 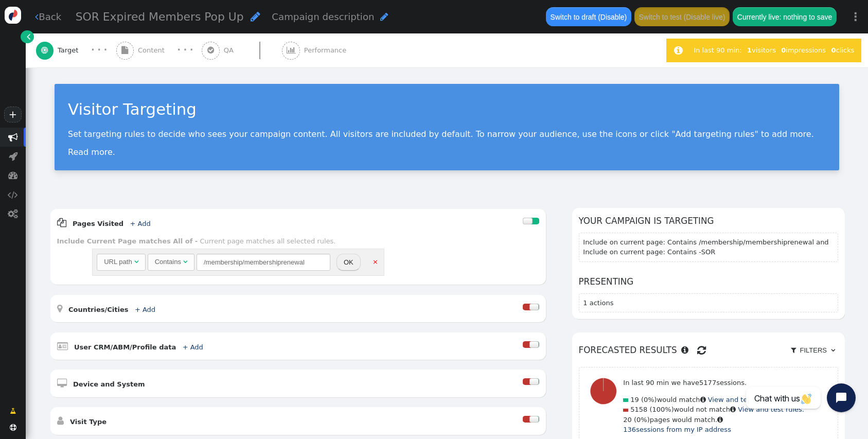 I want to click on span: 5158, so click(x=638, y=409).